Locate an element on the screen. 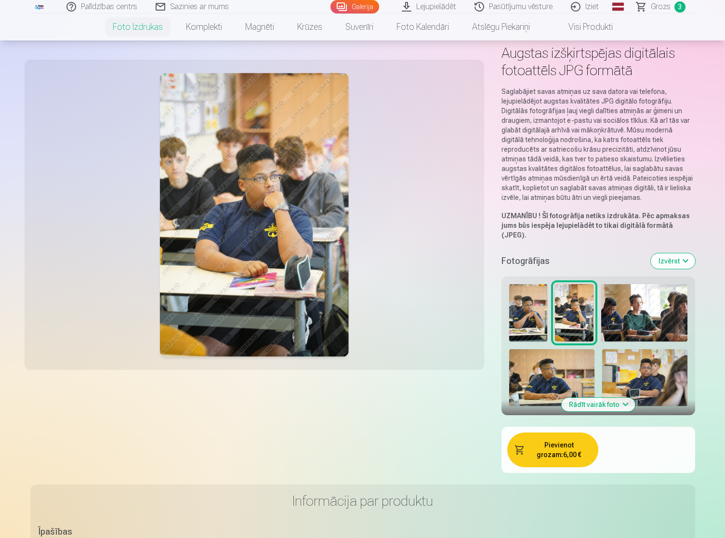 This screenshot has width=725, height=538. strong: Šī fotogrāfija netiks izdrukāta. Pēc apmaksas jums būs iespēja lejupielādēt to tikai digitālā for... is located at coordinates (595, 225).